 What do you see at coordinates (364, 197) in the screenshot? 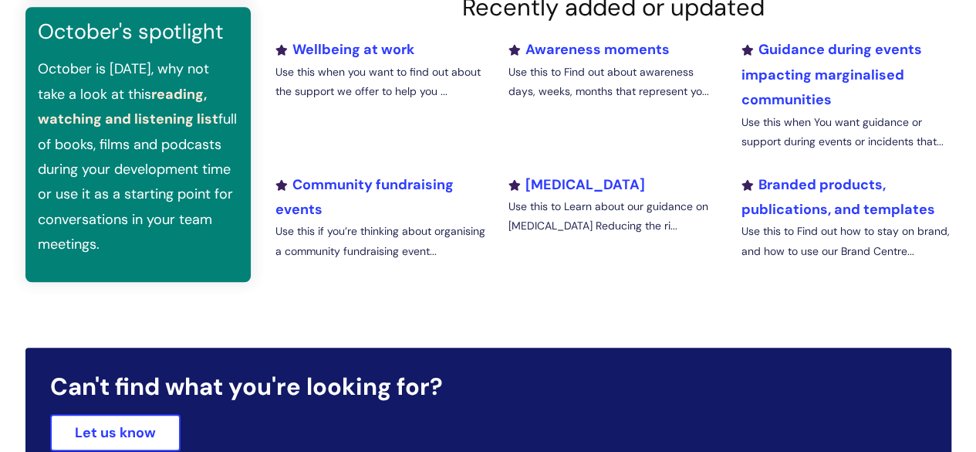
I see `a: Community fundraising events` at bounding box center [364, 197].